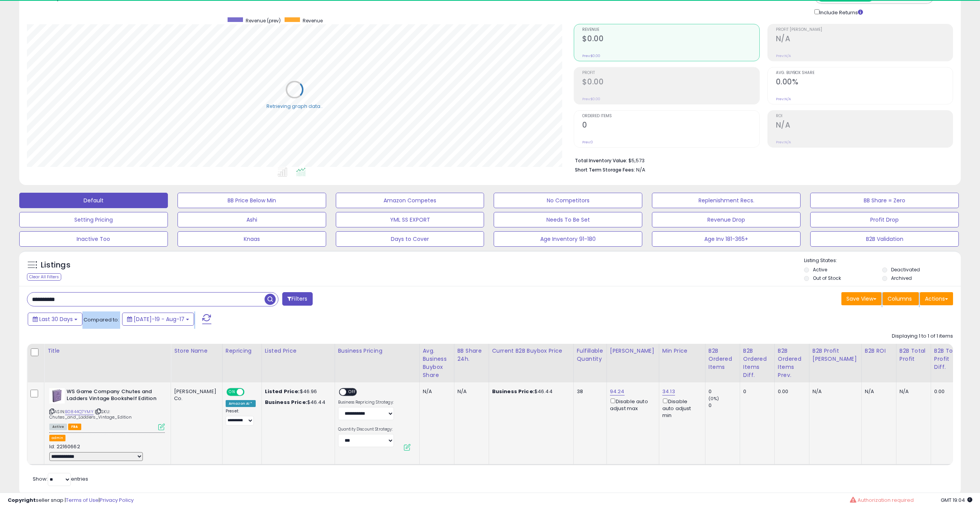 This screenshot has width=980, height=508. I want to click on div: Amazon AI *, so click(241, 403).